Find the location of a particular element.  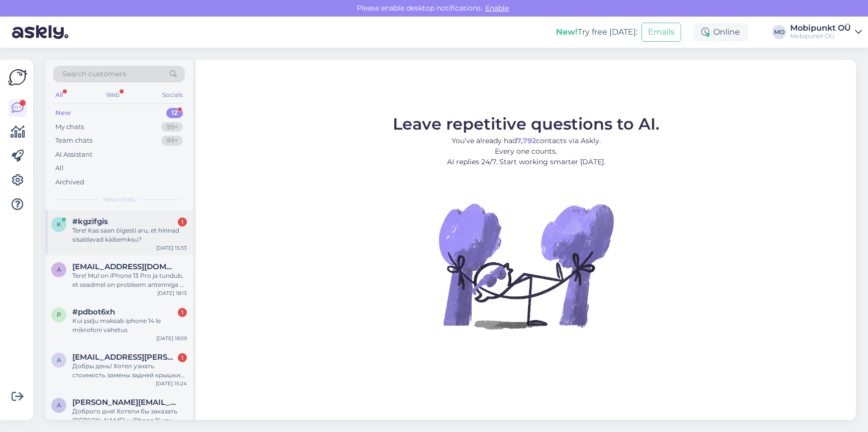

span: Search customers is located at coordinates (94, 74).